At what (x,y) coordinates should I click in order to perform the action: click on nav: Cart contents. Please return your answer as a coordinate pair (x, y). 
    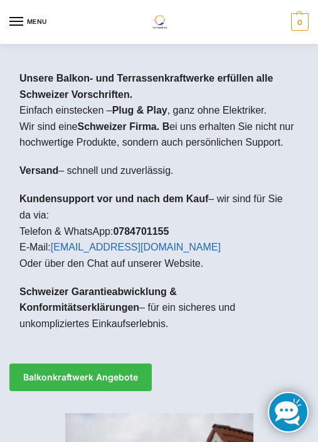
    Looking at the image, I should click on (298, 22).